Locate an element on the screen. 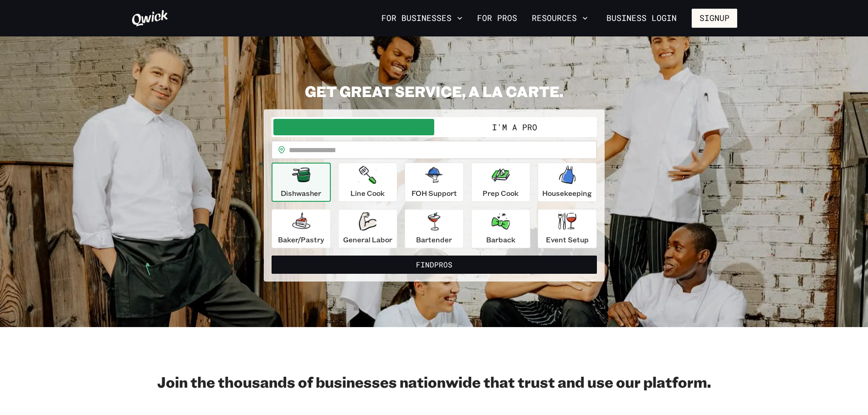  button: Barback is located at coordinates (501, 229).